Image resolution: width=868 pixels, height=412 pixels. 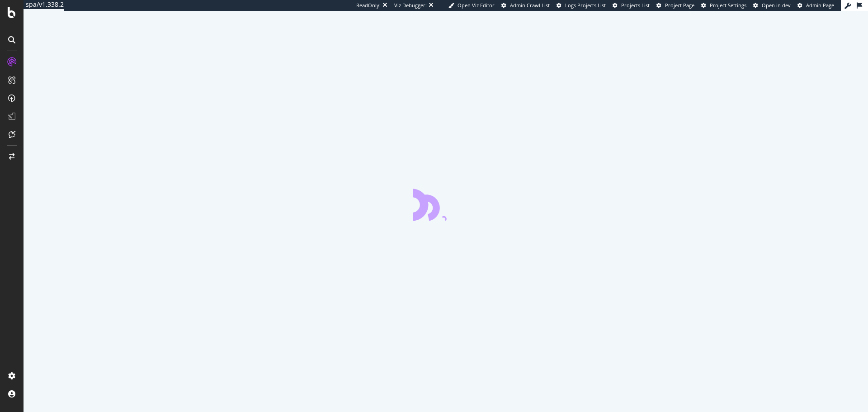 I want to click on div: ReadOnly:, so click(x=368, y=6).